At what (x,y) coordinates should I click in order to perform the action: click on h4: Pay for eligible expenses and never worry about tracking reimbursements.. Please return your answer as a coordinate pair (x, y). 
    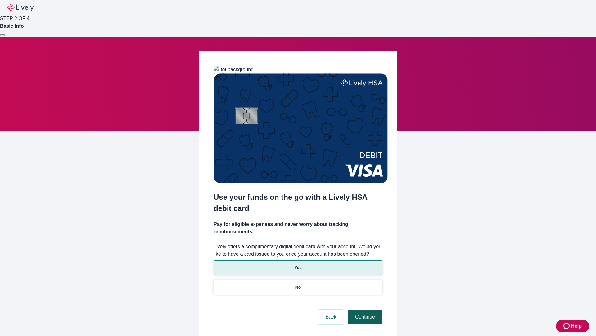
    Looking at the image, I should click on (298, 228).